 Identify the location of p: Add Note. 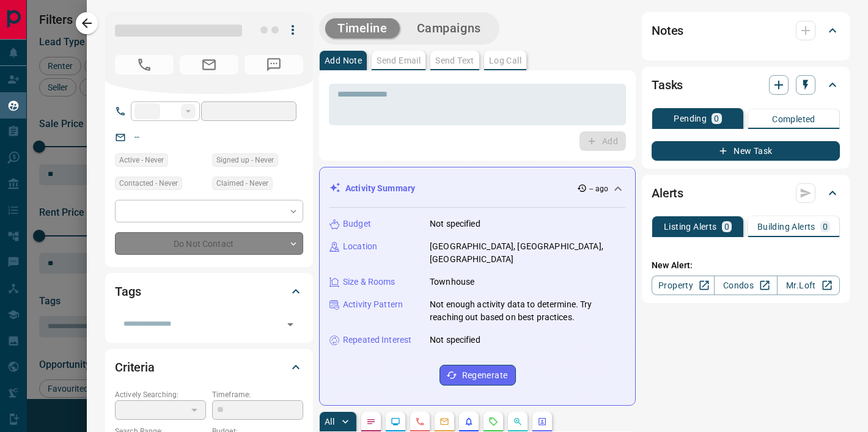
(343, 60).